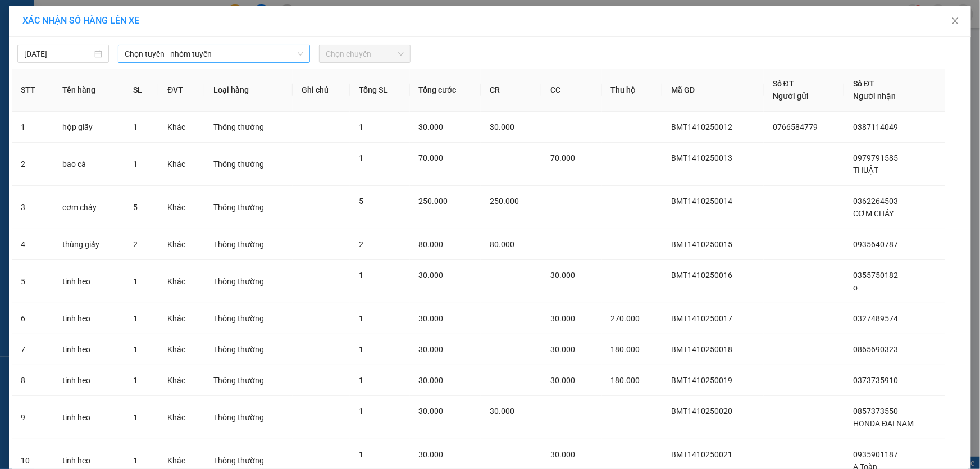  I want to click on span: BMT1410250021, so click(701, 454).